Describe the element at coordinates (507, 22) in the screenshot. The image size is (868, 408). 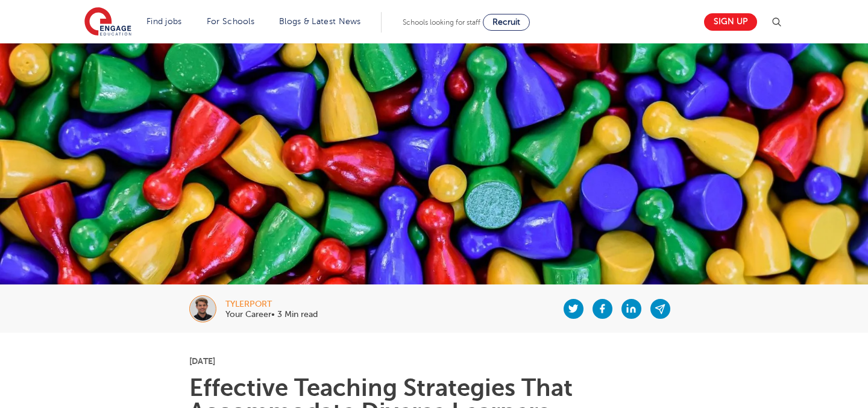
I see `a: Recruit` at that location.